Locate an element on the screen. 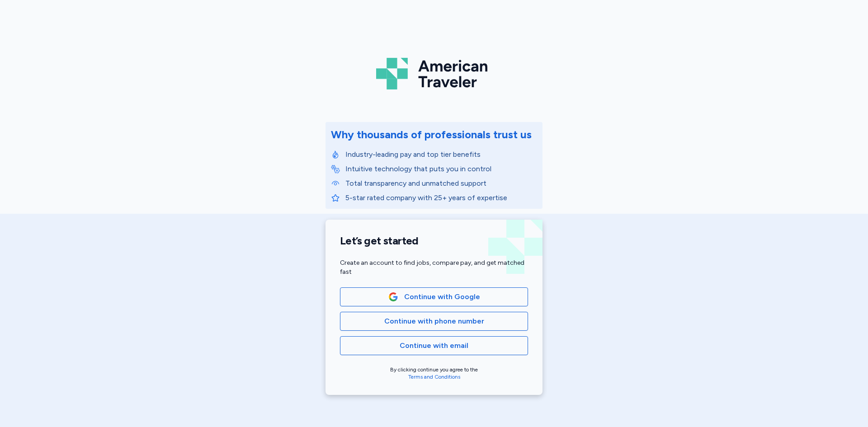 This screenshot has width=868, height=427. div: By clicking continue you agree to the is located at coordinates (434, 373).